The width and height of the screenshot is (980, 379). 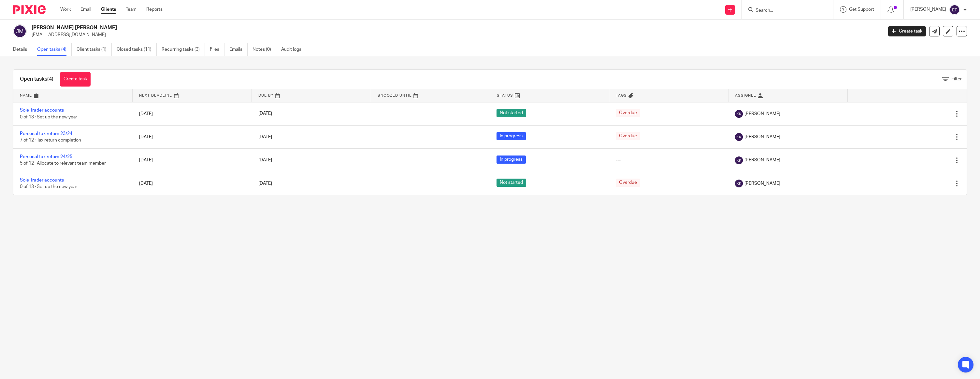 What do you see at coordinates (217, 50) in the screenshot?
I see `a: Files` at bounding box center [217, 50].